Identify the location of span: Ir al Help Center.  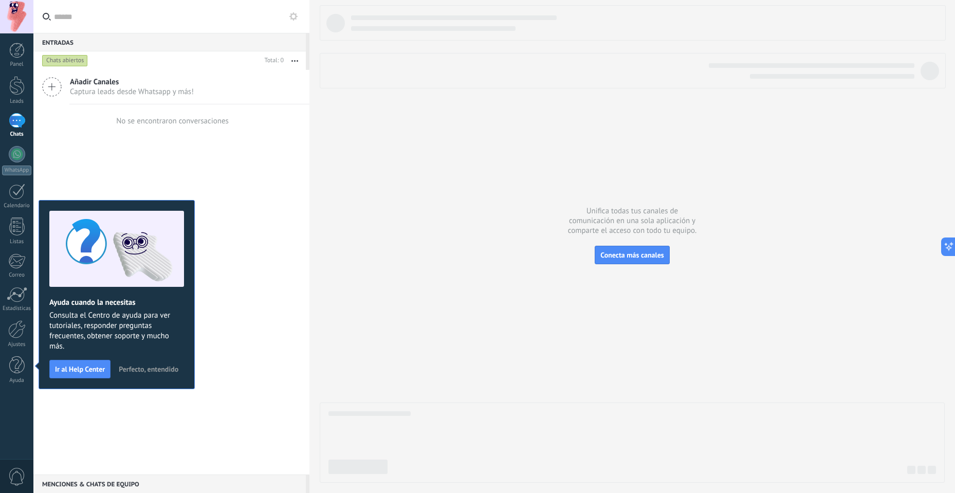
(80, 369).